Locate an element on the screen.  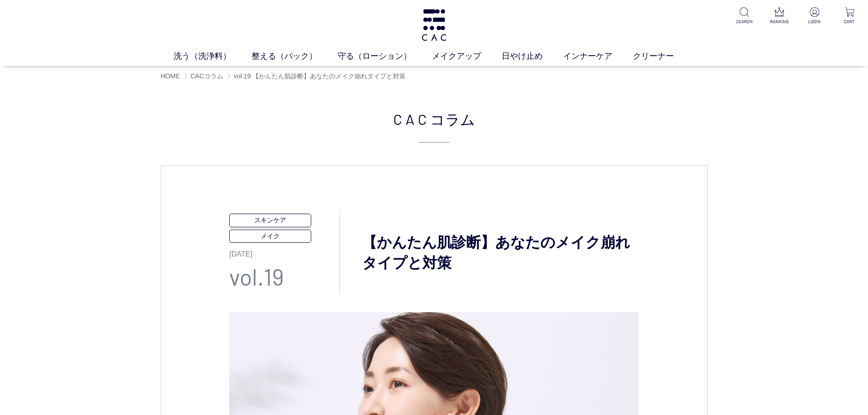
a: HOME is located at coordinates (171, 76).